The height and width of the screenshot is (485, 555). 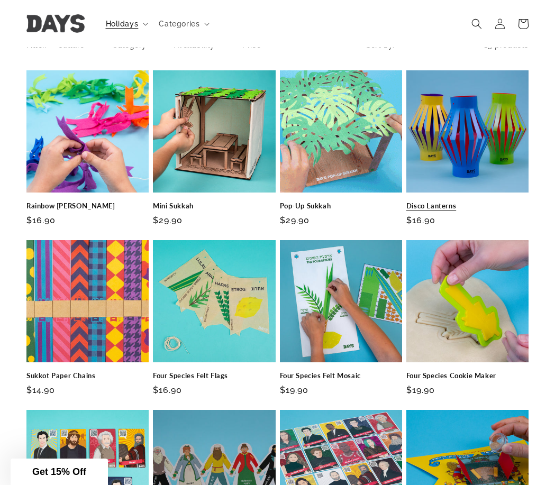 I want to click on label: Sort by:, so click(x=380, y=45).